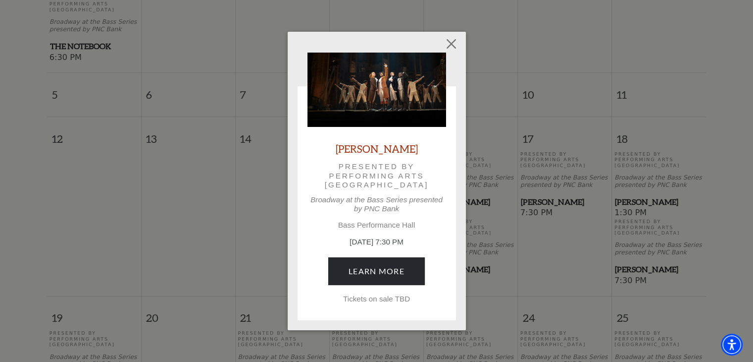  Describe the element at coordinates (377, 204) in the screenshot. I see `p: Broadway at the Bass Series presented by PNC Bank` at that location.